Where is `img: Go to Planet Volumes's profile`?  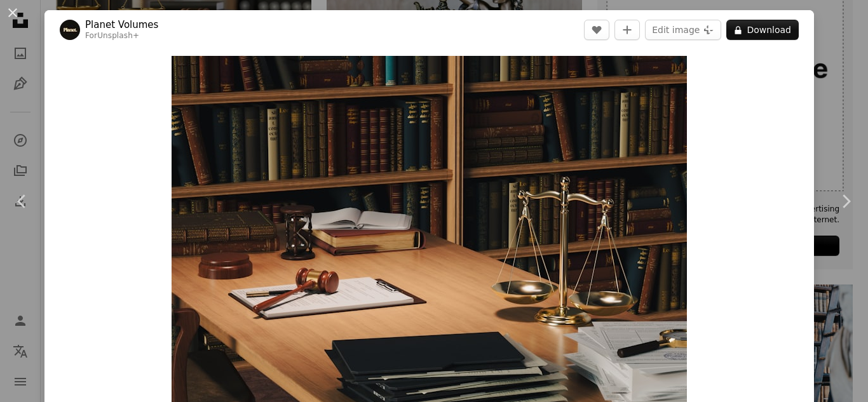 img: Go to Planet Volumes's profile is located at coordinates (70, 30).